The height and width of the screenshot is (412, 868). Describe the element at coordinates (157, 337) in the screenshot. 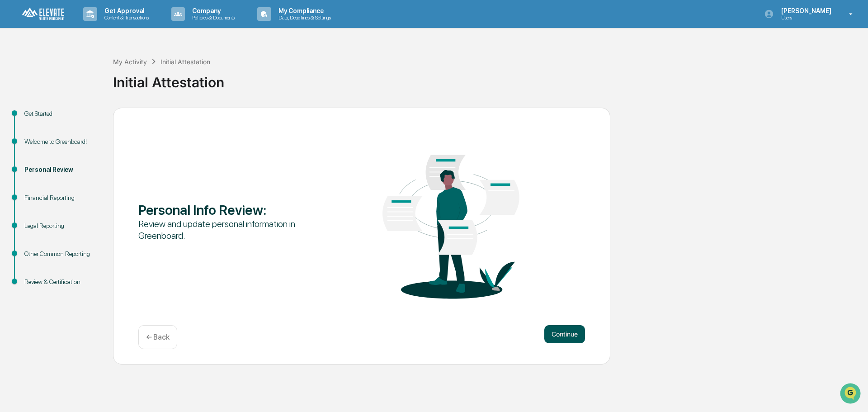

I see `p: ← Back` at that location.